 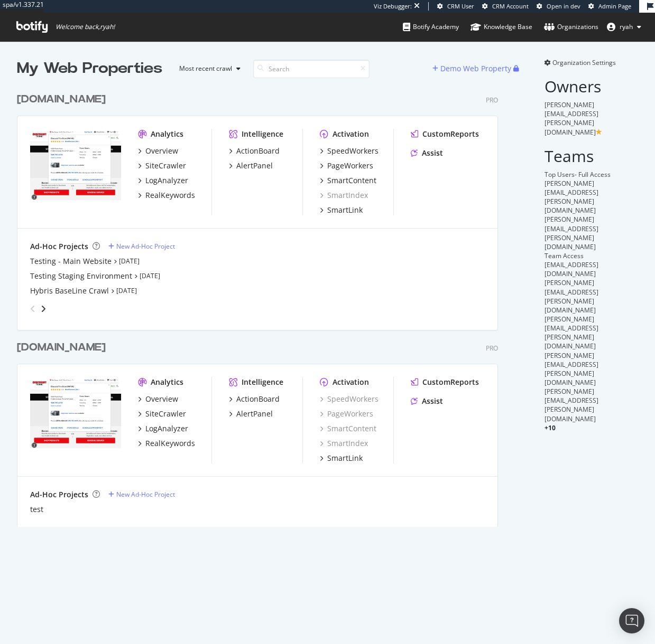 I want to click on div: Assist, so click(x=432, y=402).